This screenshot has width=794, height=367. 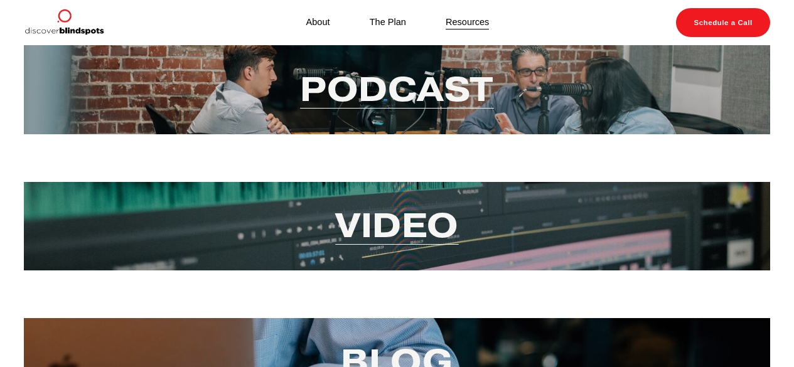 What do you see at coordinates (318, 23) in the screenshot?
I see `a: About` at bounding box center [318, 23].